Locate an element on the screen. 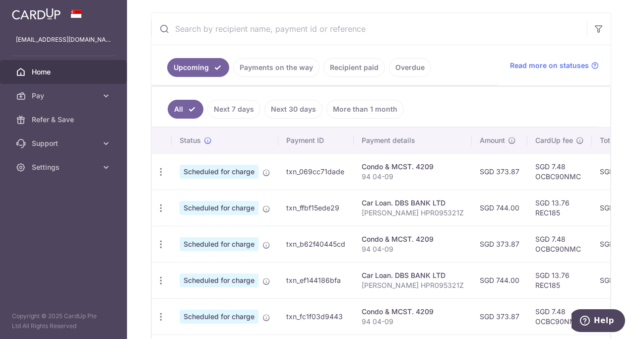 Image resolution: width=635 pixels, height=339 pixels. a: Upcoming is located at coordinates (198, 67).